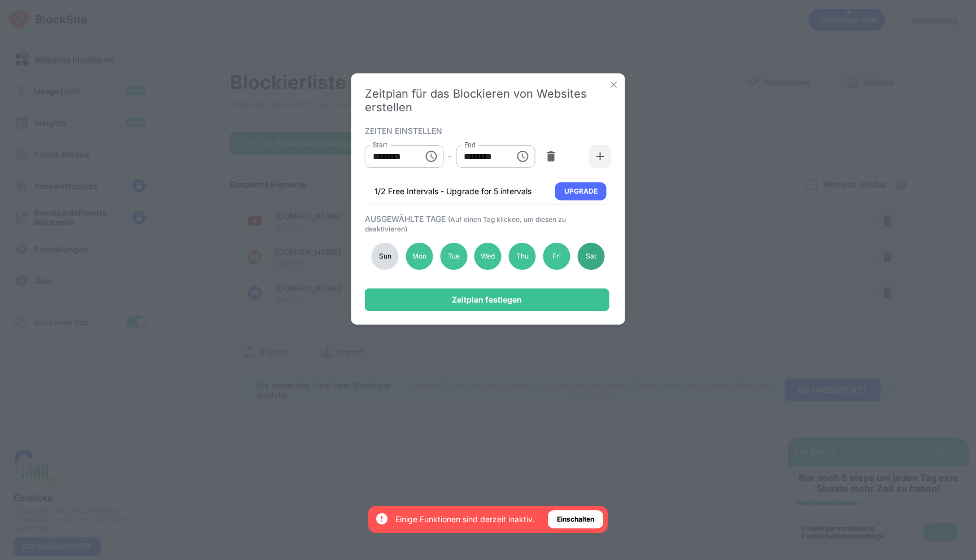 This screenshot has height=560, width=976. I want to click on div: Sat, so click(591, 257).